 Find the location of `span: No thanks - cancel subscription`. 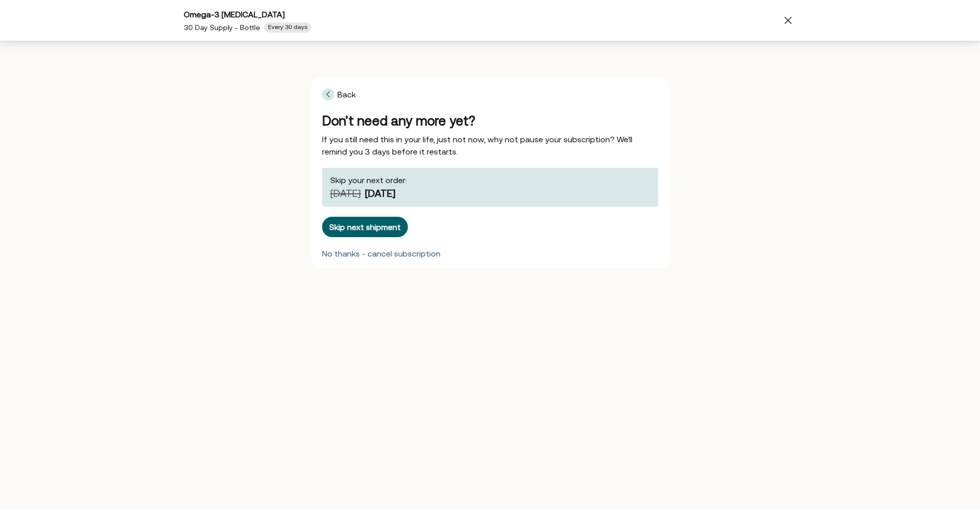

span: No thanks - cancel subscription is located at coordinates (381, 254).